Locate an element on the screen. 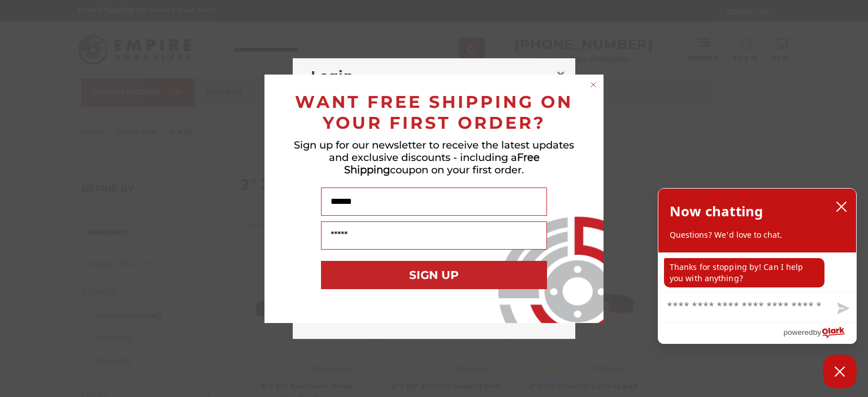 The width and height of the screenshot is (868, 397). p: Questions? We'd love to chat. is located at coordinates (757, 235).